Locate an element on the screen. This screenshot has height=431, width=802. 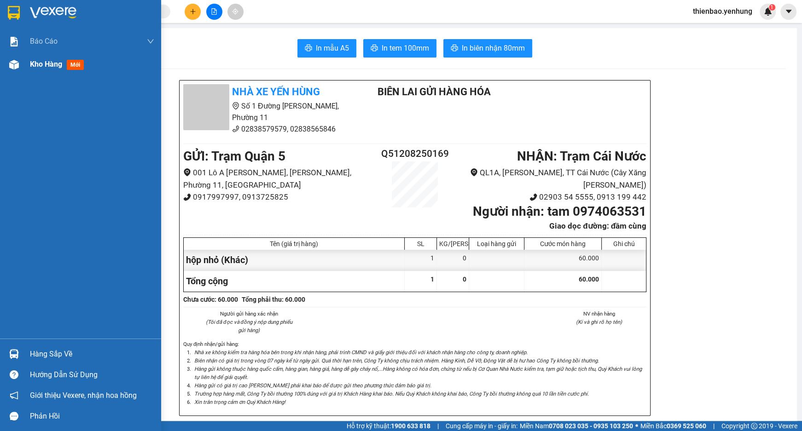
span: DĐ: is located at coordinates (72, 64).